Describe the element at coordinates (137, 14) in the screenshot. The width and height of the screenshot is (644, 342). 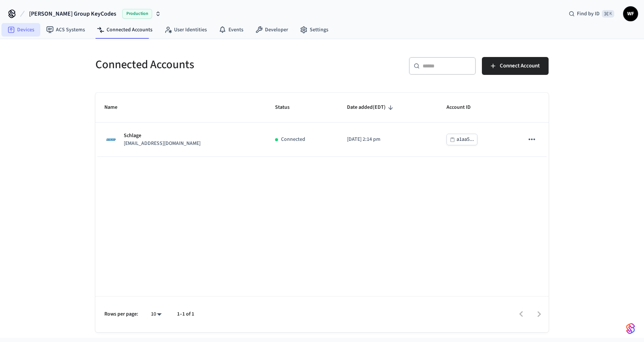
I see `span: Production` at that location.